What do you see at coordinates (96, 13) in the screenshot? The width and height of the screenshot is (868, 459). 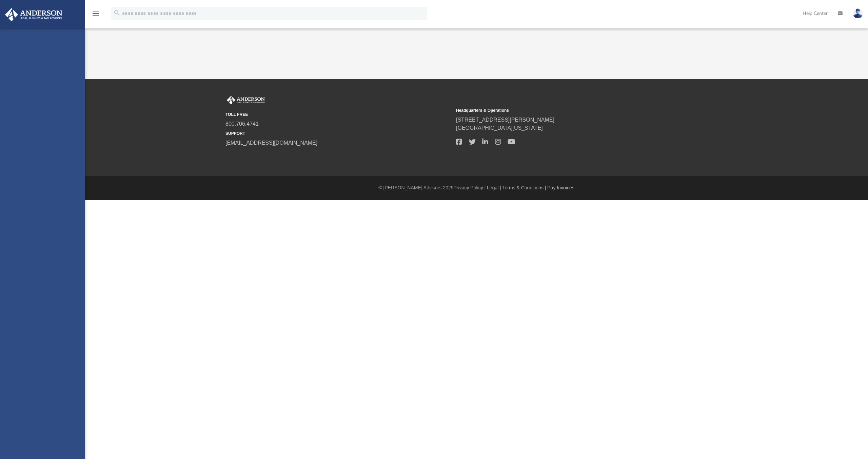 I see `i: menu` at bounding box center [96, 13].